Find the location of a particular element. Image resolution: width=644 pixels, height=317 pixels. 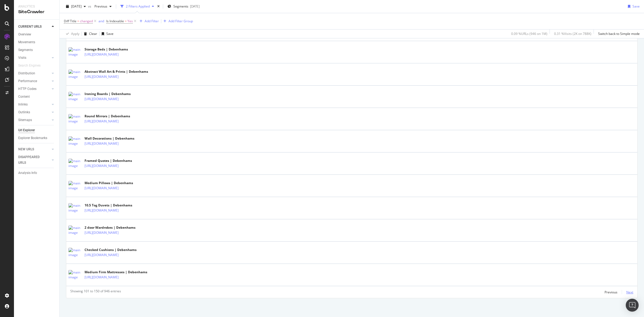

a: Movements is located at coordinates (37, 42).